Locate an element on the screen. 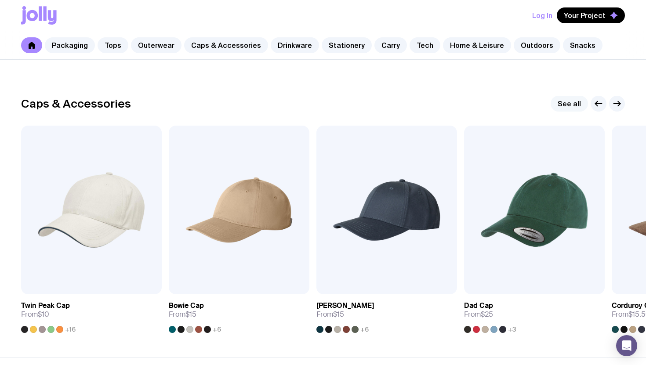  span: $10 is located at coordinates (43, 314).